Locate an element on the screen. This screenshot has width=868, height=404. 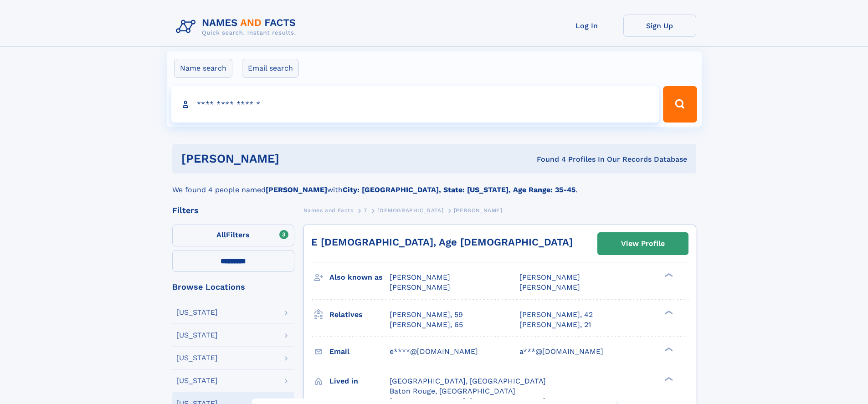
div: Found 4 Profiles In Our Records Database is located at coordinates (547, 159).